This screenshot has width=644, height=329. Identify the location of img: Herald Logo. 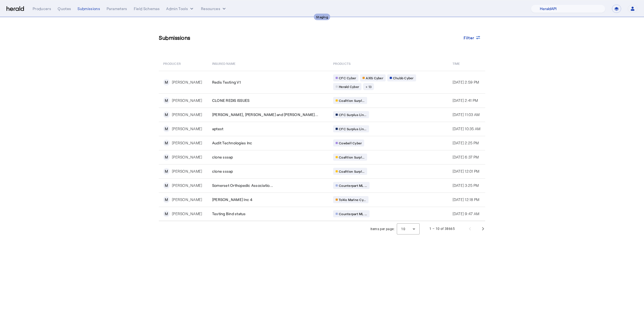
(15, 8).